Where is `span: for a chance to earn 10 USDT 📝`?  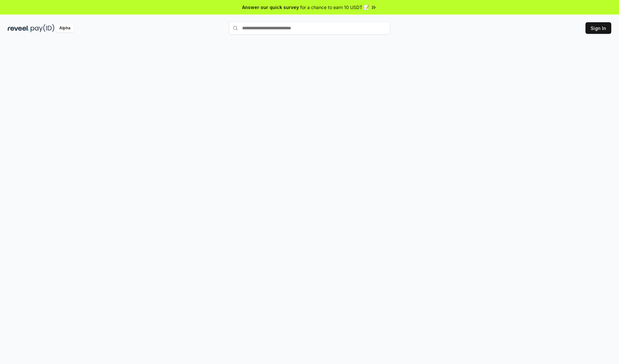
span: for a chance to earn 10 USDT 📝 is located at coordinates (335, 7).